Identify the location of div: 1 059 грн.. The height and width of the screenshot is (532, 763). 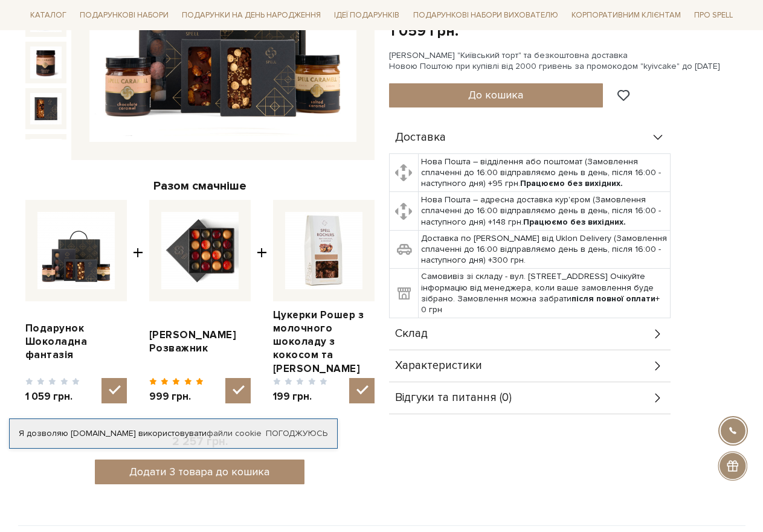
(424, 31).